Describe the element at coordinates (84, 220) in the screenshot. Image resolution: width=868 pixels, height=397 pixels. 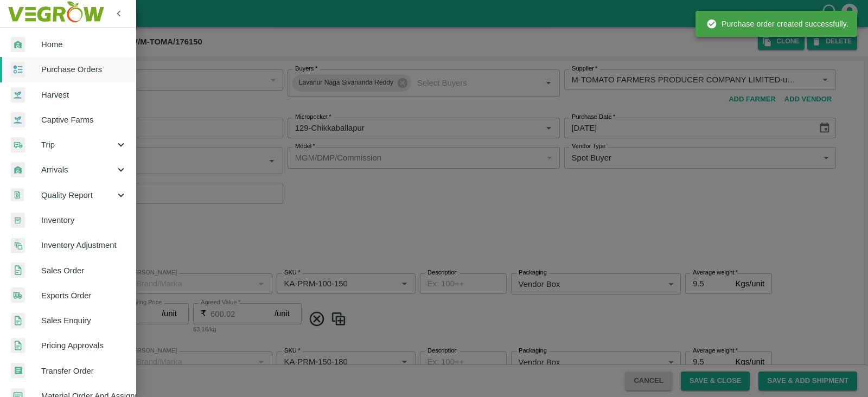
I see `span: Inventory` at that location.